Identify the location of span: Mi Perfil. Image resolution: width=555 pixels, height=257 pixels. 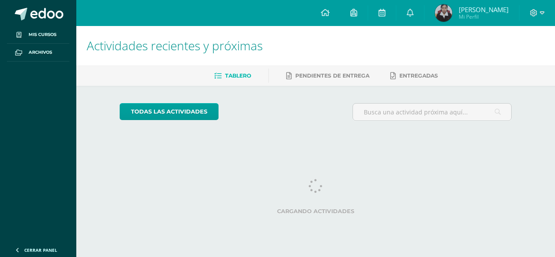
(483, 16).